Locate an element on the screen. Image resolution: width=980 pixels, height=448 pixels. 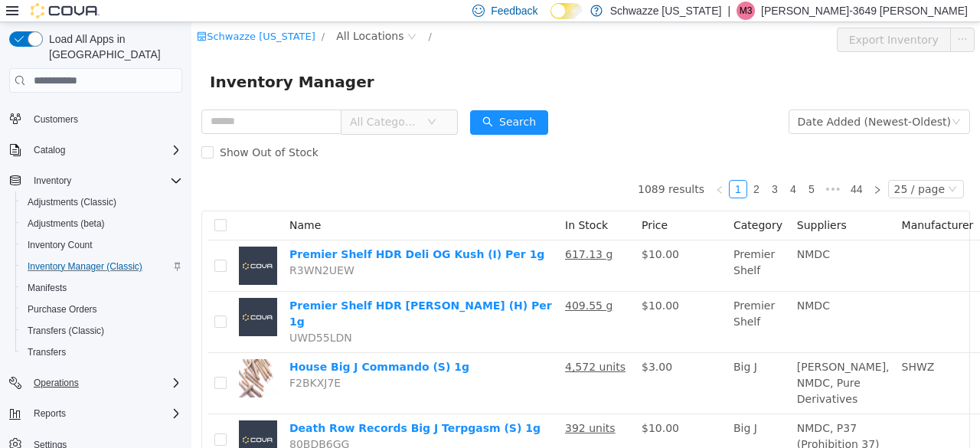
span: 80BDB6GG is located at coordinates (128, 422).